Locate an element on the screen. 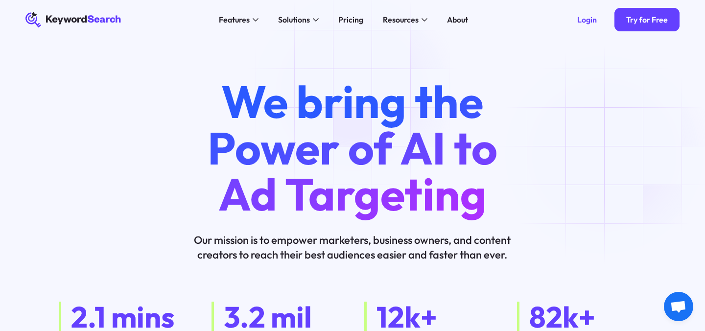 The width and height of the screenshot is (705, 331). a: Try for Free is located at coordinates (647, 20).